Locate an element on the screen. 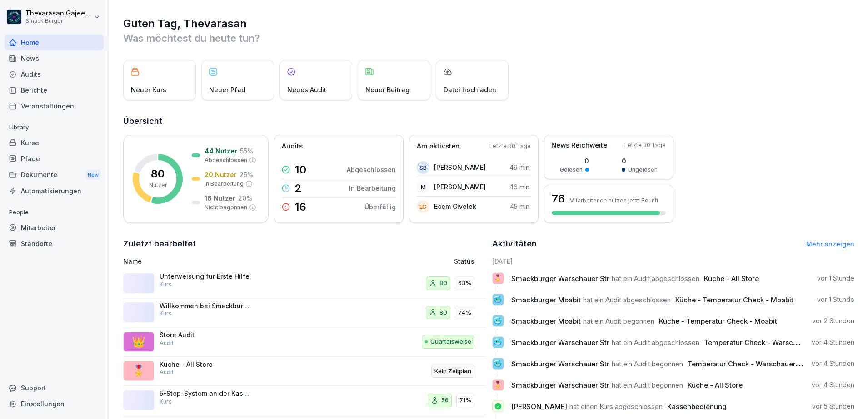 This screenshot has width=868, height=419. p: 71% is located at coordinates (465, 401).